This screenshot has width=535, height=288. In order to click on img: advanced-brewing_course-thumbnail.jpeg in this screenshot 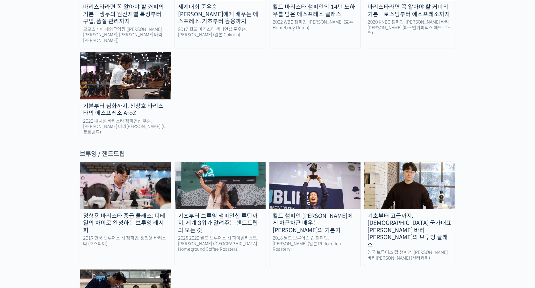, I will do `click(125, 185)`.